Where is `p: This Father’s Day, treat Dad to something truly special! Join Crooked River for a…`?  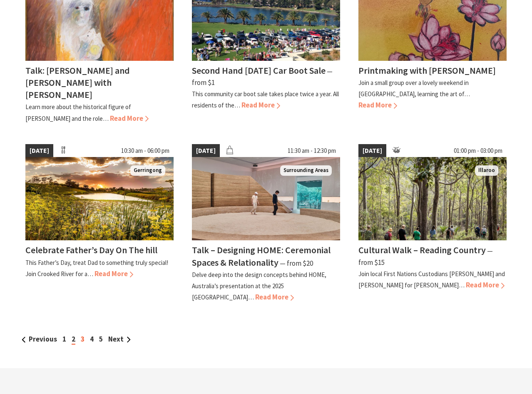
p: This Father’s Day, treat Dad to something truly special! Join Crooked River for a… is located at coordinates (96, 268).